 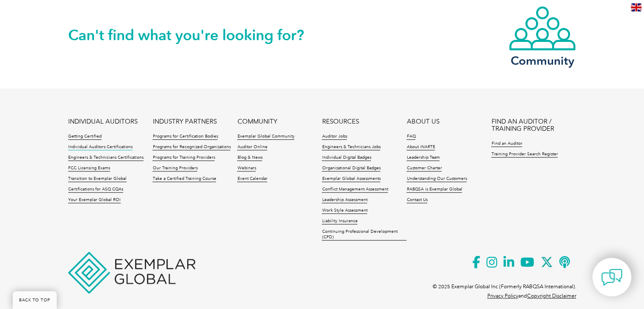 I want to click on a: Leadership Team, so click(x=423, y=158).